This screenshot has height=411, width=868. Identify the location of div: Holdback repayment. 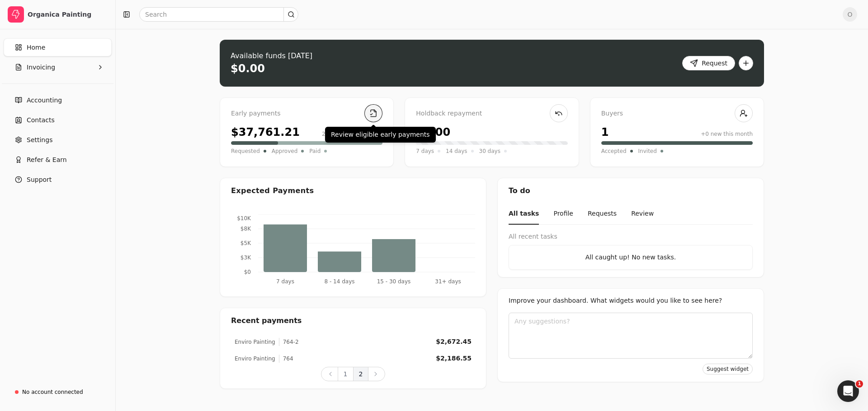
(492, 113).